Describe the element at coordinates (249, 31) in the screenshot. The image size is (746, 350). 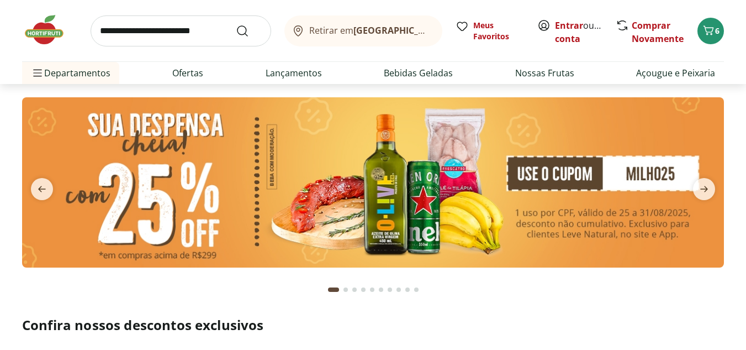
I see `button: Submit Search` at that location.